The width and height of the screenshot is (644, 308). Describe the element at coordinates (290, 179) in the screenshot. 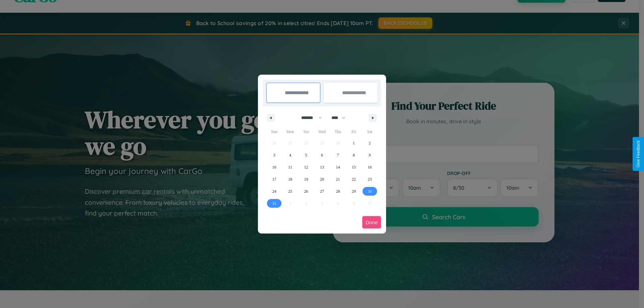

I see `button: 18` at that location.